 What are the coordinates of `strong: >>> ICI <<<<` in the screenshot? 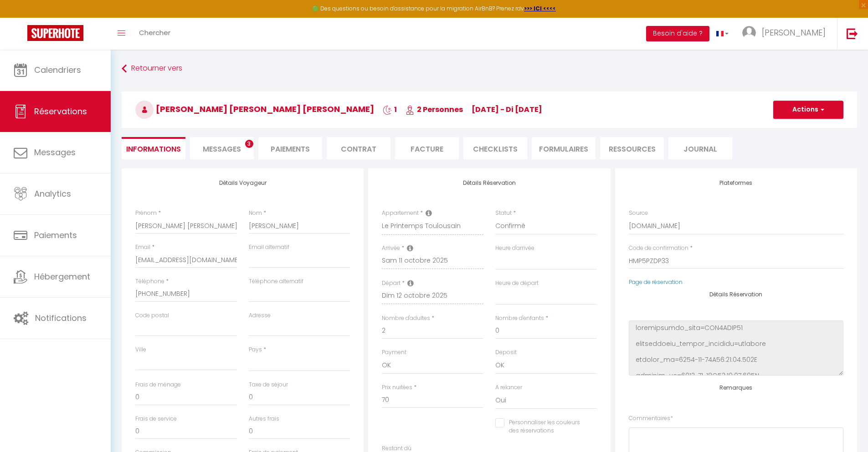 It's located at (540, 8).